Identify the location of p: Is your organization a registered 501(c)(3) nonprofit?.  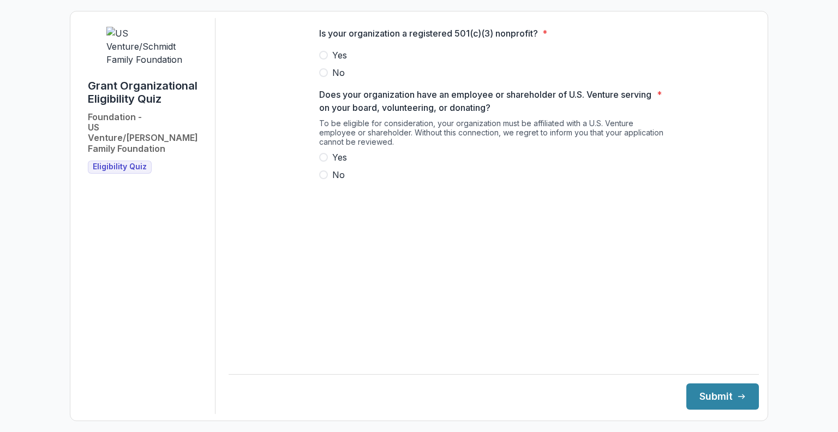
(428, 33).